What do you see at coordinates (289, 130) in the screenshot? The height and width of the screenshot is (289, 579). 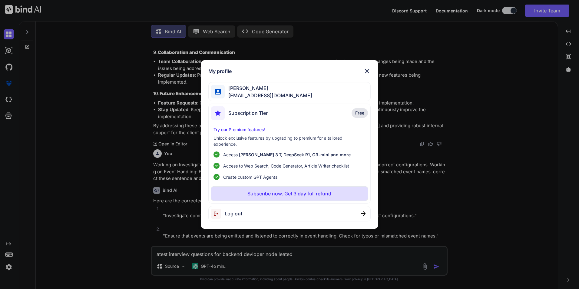 I see `p: Try our Premium features!` at bounding box center [289, 130].